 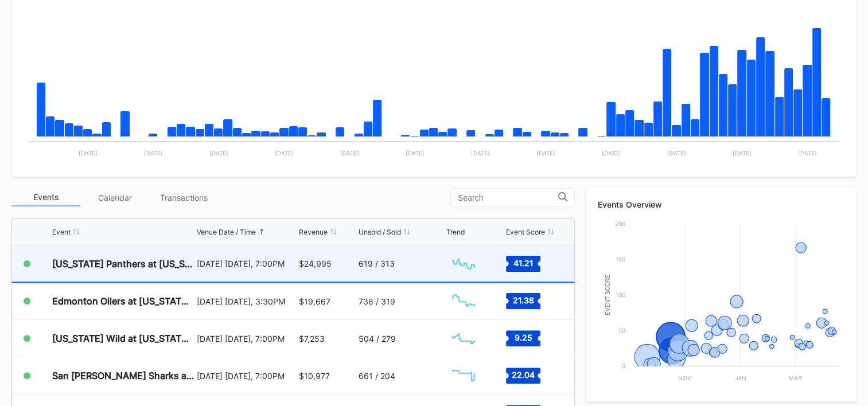 I want to click on div: Events Overview, so click(x=722, y=204).